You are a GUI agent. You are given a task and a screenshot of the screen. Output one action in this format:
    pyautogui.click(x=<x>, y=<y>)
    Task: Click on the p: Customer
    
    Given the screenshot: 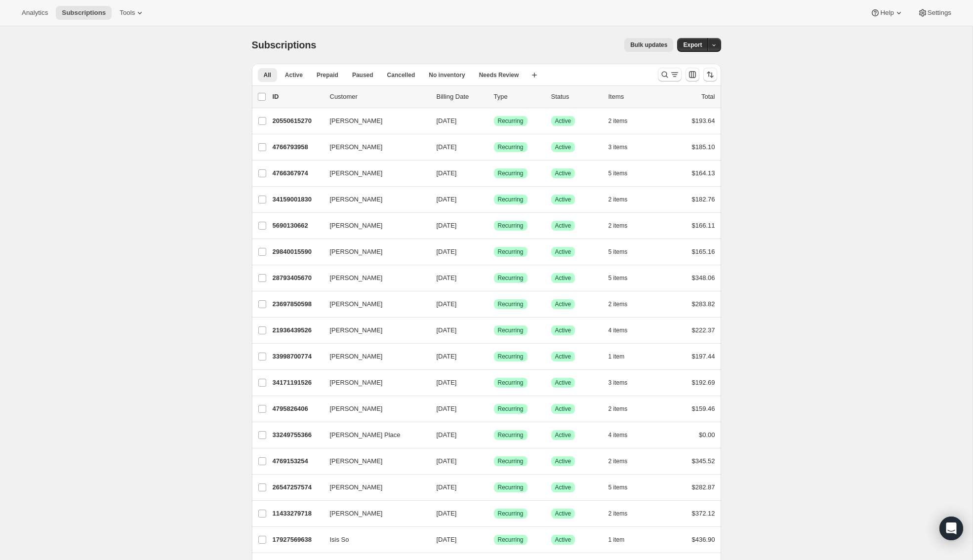 What is the action you would take?
    pyautogui.click(x=380, y=97)
    